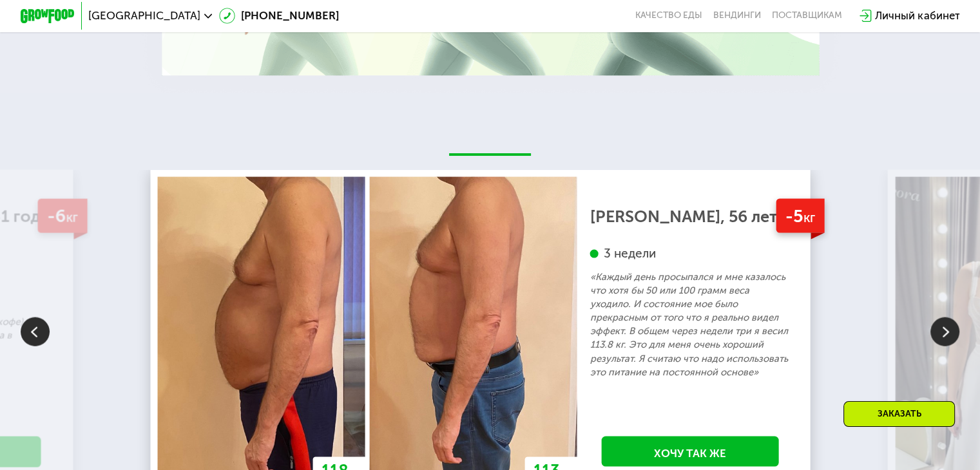 This screenshot has width=980, height=470. What do you see at coordinates (669, 16) in the screenshot?
I see `a: Качество еды` at bounding box center [669, 16].